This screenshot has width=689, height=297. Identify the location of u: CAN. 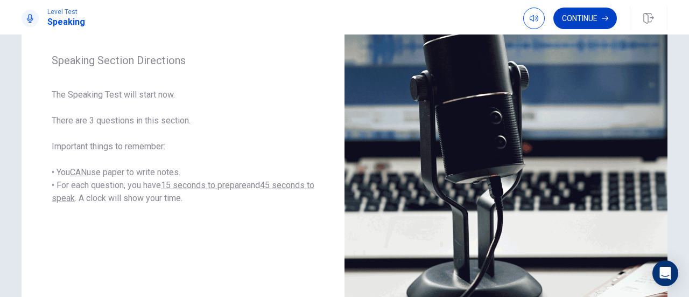
(78, 172).